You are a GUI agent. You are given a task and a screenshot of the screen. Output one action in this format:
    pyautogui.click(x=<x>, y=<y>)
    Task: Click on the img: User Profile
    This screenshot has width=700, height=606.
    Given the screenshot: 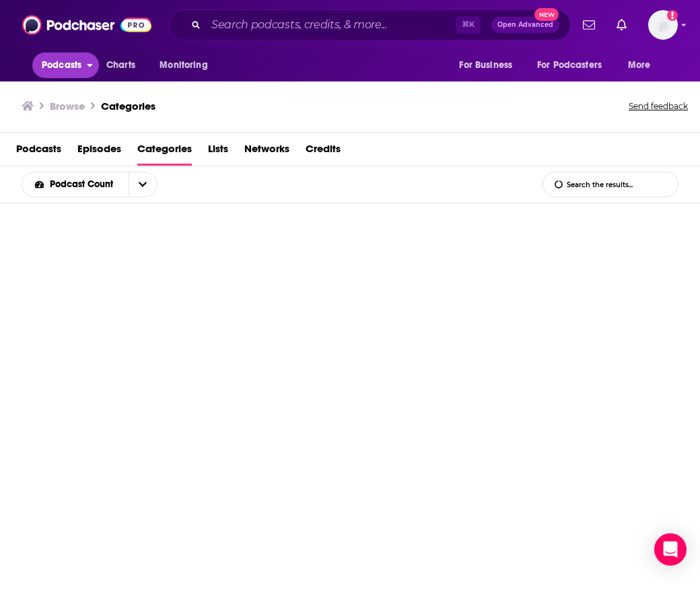 What is the action you would take?
    pyautogui.click(x=663, y=25)
    